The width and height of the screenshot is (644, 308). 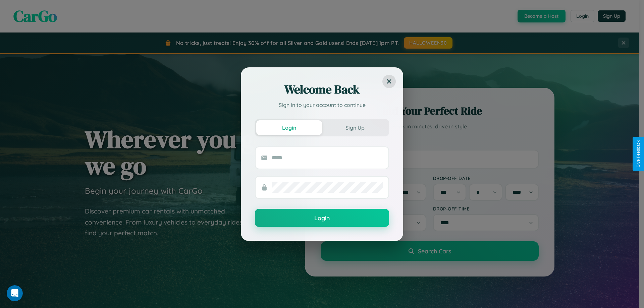 I want to click on p: Sign in to your account to continue, so click(x=322, y=105).